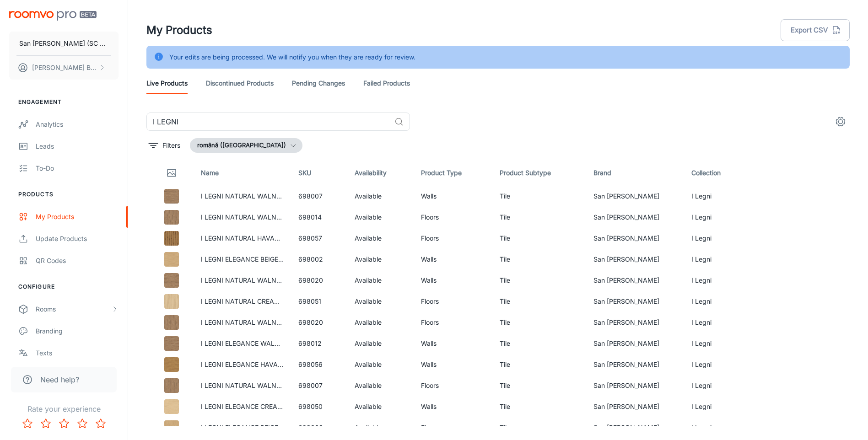 The image size is (868, 440). What do you see at coordinates (256, 217) in the screenshot?
I see `a: I LEGNI NATURAL WALNUT 30X120` at bounding box center [256, 217].